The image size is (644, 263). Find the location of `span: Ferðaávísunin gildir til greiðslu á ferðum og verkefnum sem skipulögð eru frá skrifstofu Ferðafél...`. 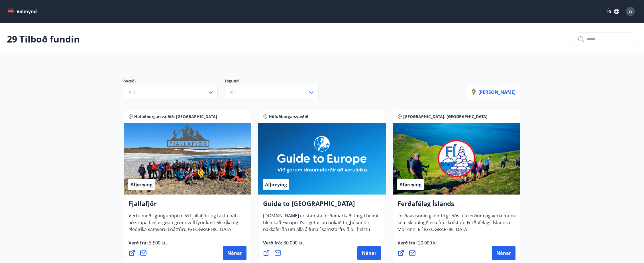

span: Ferðaávísunin gildir til greiðslu á ferðum og verkefnum sem skipulögð eru frá skrifstofu Ferðafél... is located at coordinates (456, 225).